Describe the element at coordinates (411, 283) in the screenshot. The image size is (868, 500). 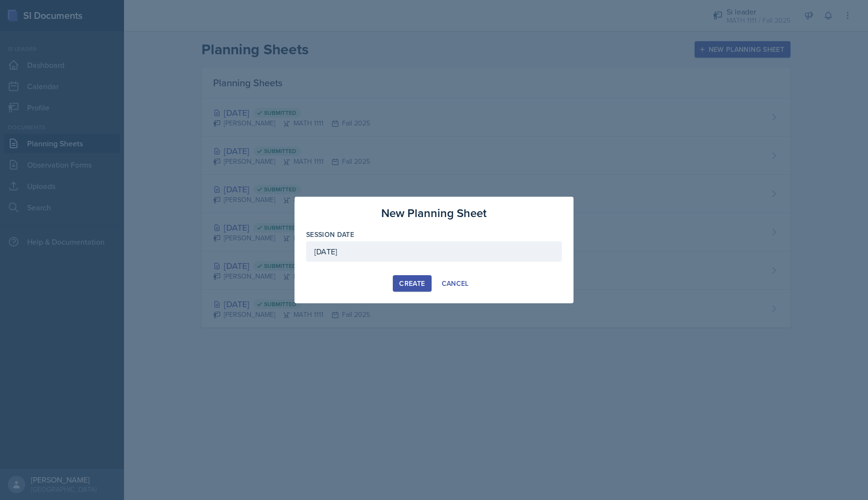
I see `button: Create` at that location.